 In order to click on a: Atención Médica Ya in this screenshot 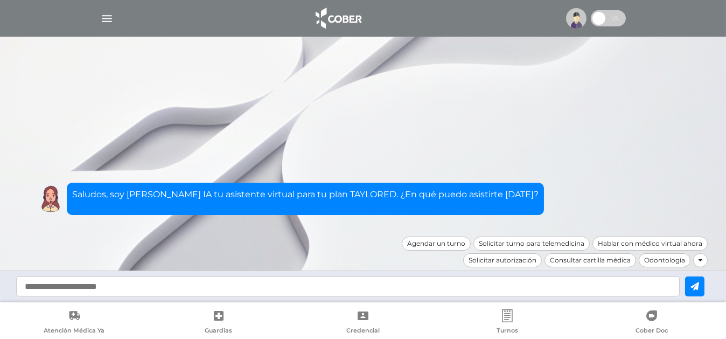, I will do `click(74, 323)`.